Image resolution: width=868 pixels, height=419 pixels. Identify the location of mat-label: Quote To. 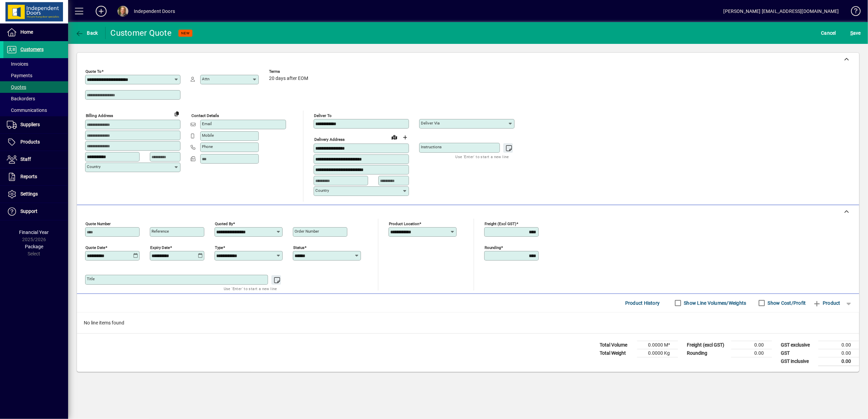
(93, 71).